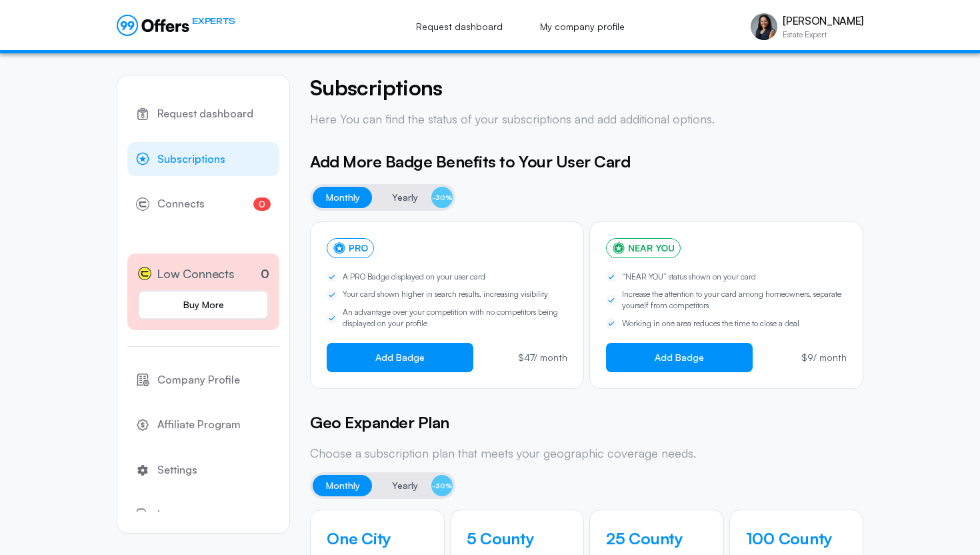  Describe the element at coordinates (213, 20) in the screenshot. I see `span: EXPERTS` at that location.